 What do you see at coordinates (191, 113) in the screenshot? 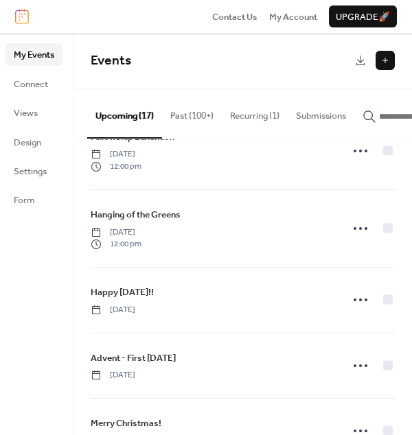
I see `button: Past (100+)` at bounding box center [191, 113].